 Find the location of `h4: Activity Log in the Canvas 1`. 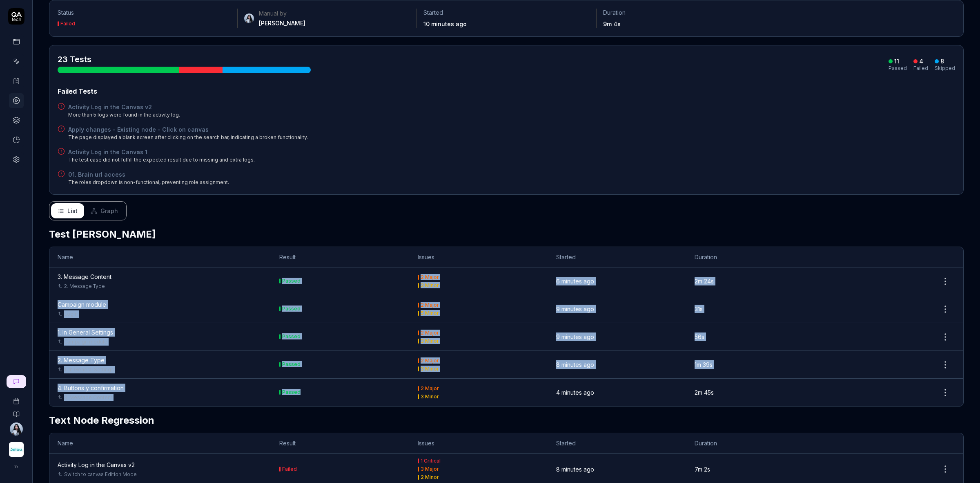

h4: Activity Log in the Canvas 1 is located at coordinates (161, 152).